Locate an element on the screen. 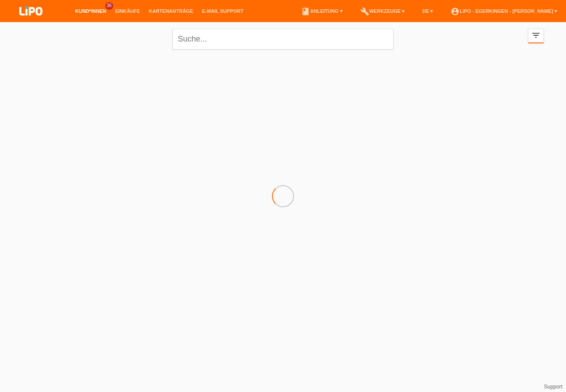 The image size is (566, 392). i: filter_list is located at coordinates (536, 35).